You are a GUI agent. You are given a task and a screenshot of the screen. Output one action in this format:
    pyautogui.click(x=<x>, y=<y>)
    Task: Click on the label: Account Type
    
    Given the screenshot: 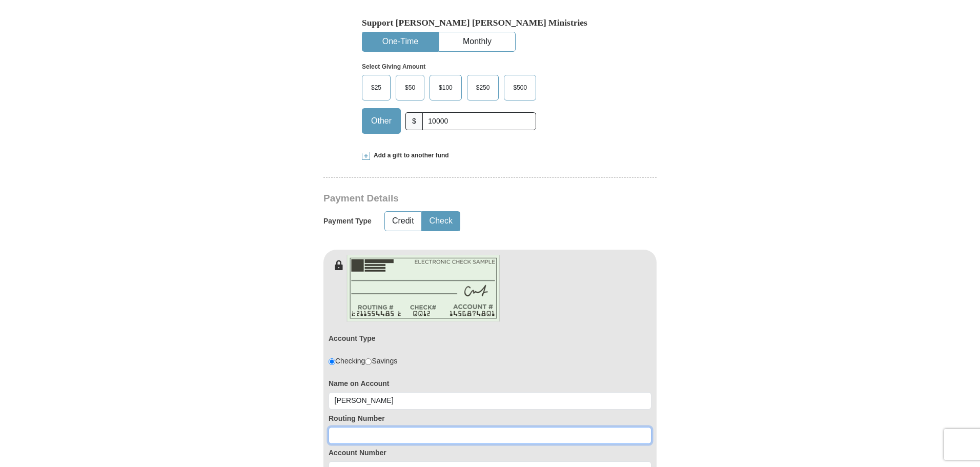 What is the action you would take?
    pyautogui.click(x=352, y=338)
    